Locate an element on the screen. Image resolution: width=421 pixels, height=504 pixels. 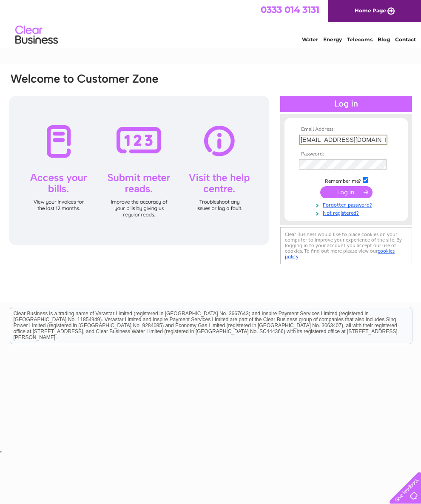
a: cookies policy is located at coordinates (340, 254).